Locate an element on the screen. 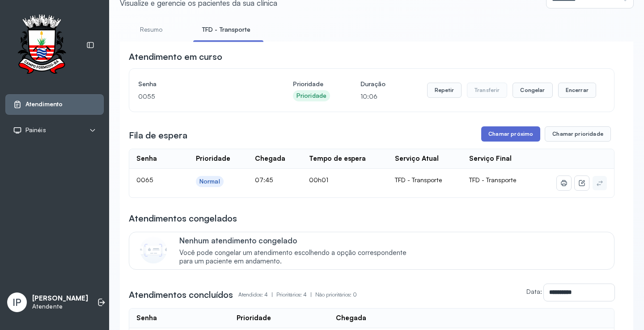 The image size is (644, 330). img: Logotipo do estabelecimento is located at coordinates (42, 45).